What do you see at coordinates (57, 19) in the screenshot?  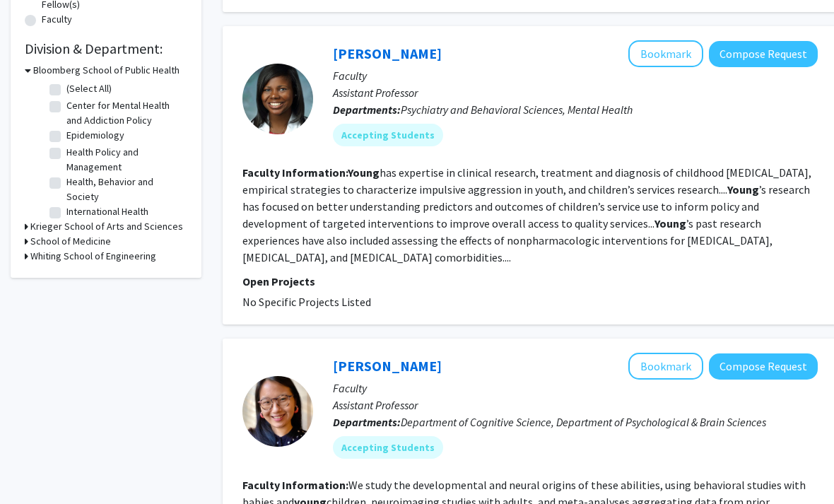 I see `label: Faculty` at bounding box center [57, 19].